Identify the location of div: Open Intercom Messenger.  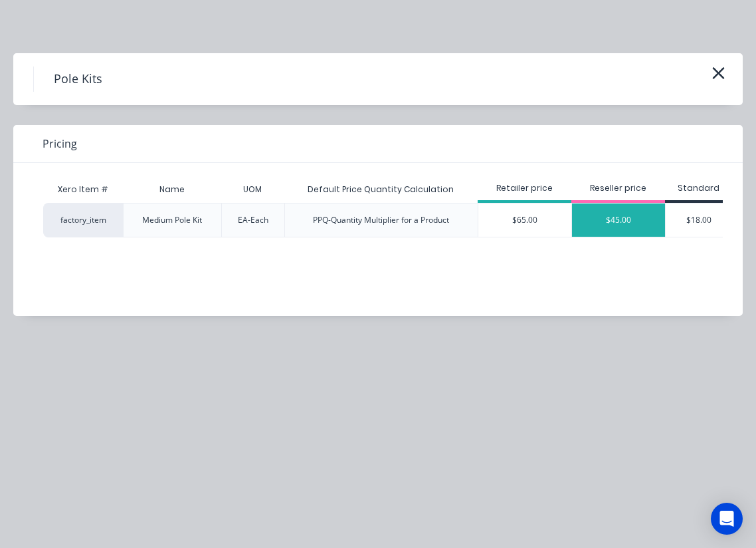
(727, 518).